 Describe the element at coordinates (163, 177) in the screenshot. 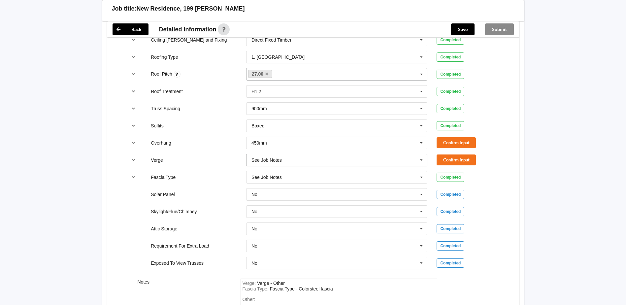

I see `label: Fascia Type` at that location.